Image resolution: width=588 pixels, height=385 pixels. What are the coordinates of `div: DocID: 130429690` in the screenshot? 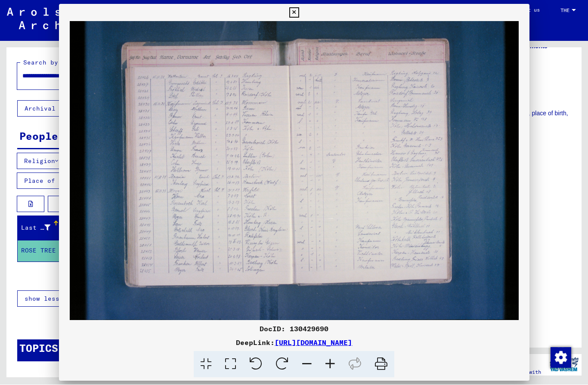 It's located at (294, 329).